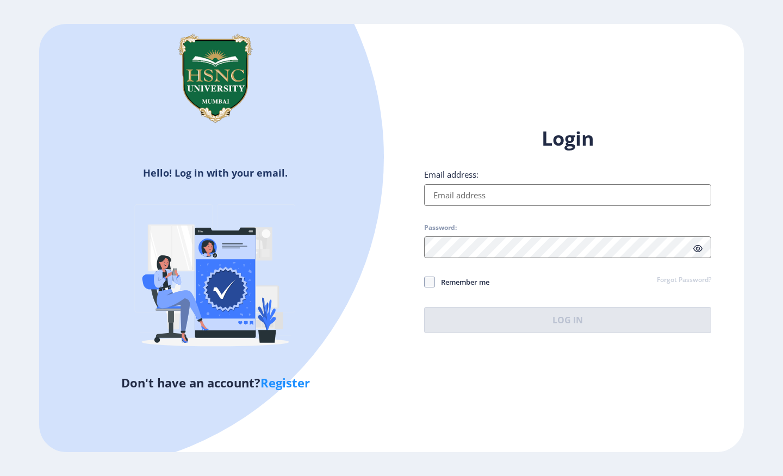 The image size is (783, 476). I want to click on input: Email address, so click(568, 195).